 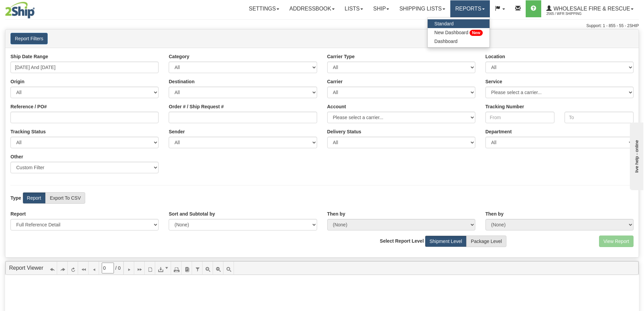 I want to click on label: Type, so click(x=16, y=198).